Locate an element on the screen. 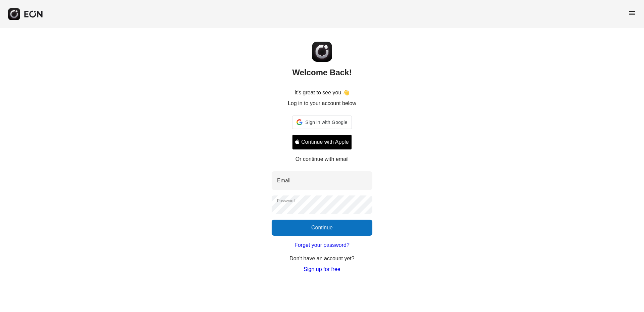  p: Don't have an account yet? is located at coordinates (322, 259).